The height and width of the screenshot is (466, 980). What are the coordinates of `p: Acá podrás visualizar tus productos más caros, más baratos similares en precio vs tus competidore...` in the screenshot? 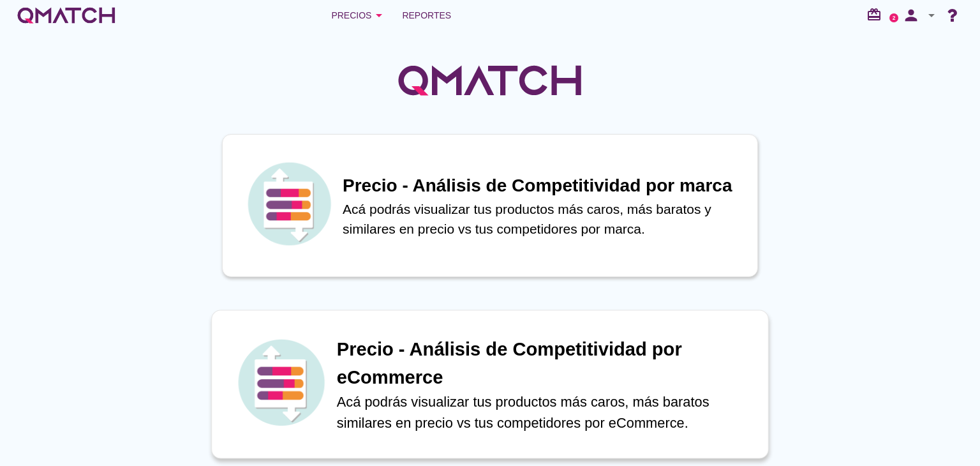 It's located at (546, 413).